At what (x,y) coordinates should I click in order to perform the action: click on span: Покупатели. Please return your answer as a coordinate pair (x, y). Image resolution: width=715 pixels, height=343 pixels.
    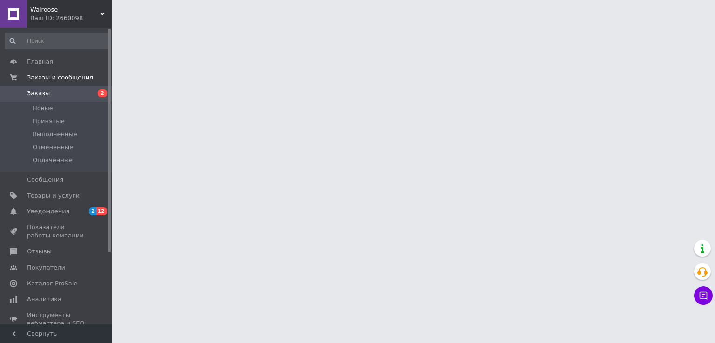
    Looking at the image, I should click on (46, 268).